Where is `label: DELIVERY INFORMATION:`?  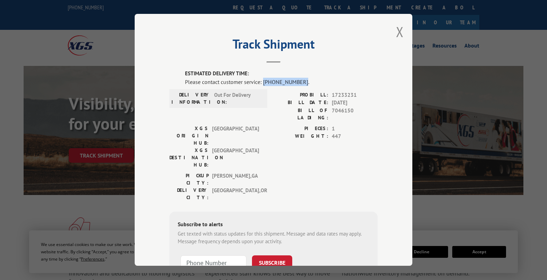
label: DELIVERY INFORMATION: is located at coordinates (191, 99).